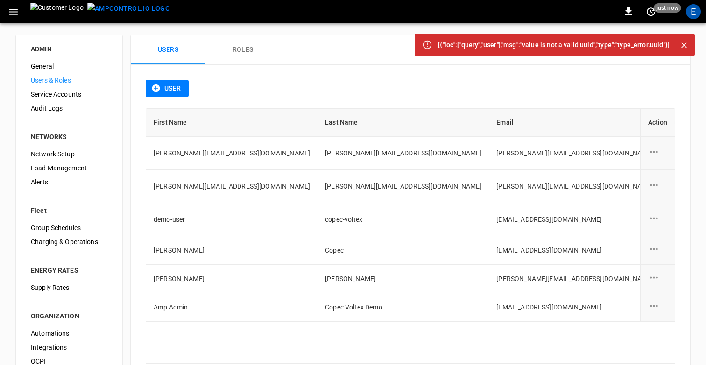 This screenshot has height=365, width=706. I want to click on div: Integrations, so click(69, 347).